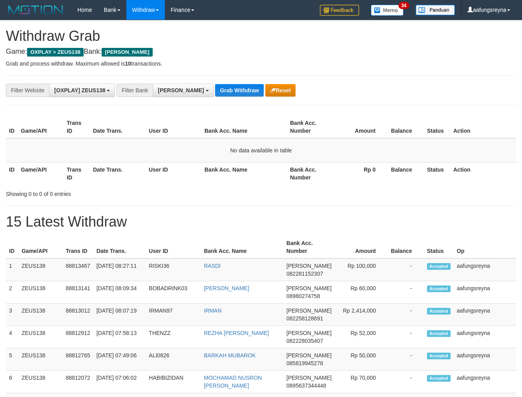  What do you see at coordinates (360, 173) in the screenshot?
I see `th: Rp 0` at bounding box center [360, 173].